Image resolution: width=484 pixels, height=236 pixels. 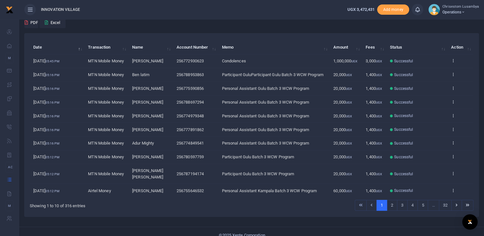 I want to click on a: UGX 3,472,431, so click(x=361, y=10).